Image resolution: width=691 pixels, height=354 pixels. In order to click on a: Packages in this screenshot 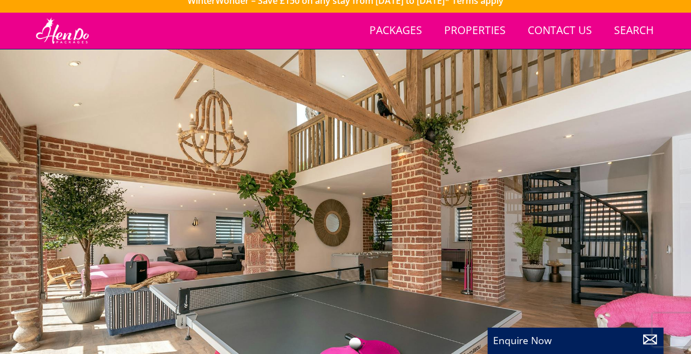, I will do `click(396, 31)`.